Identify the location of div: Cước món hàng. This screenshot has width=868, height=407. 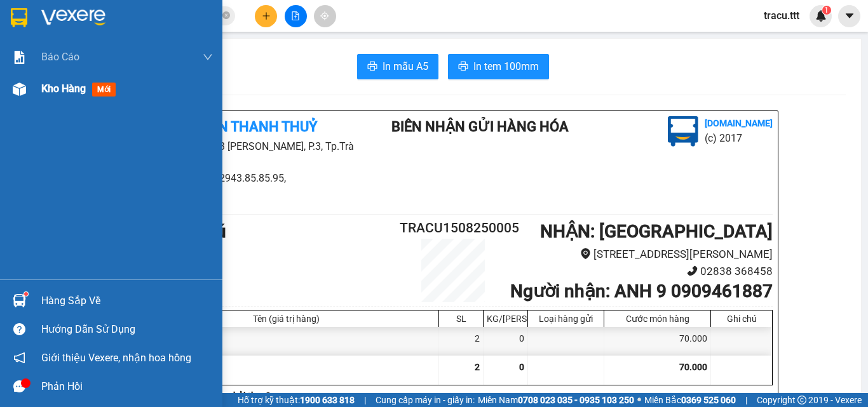
(657, 319).